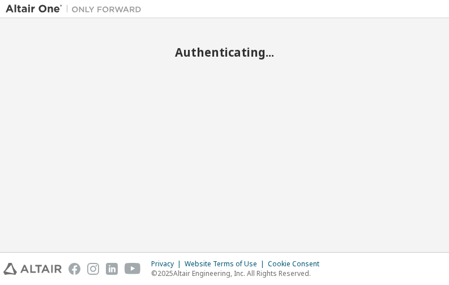 This screenshot has width=449, height=285. Describe the element at coordinates (112, 268) in the screenshot. I see `img: linkedin.svg` at that location.